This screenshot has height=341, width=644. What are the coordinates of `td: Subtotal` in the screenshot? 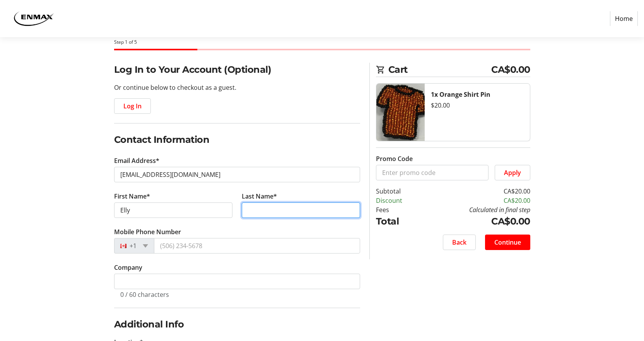 It's located at (399, 192).